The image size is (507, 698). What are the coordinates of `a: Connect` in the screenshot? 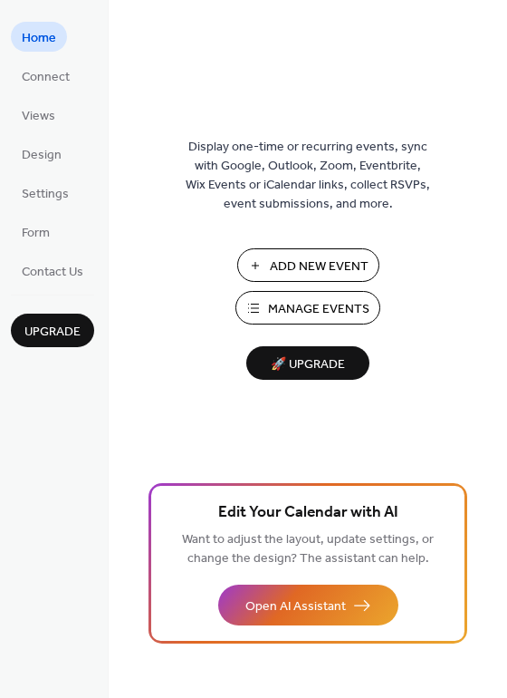 It's located at (45, 75).